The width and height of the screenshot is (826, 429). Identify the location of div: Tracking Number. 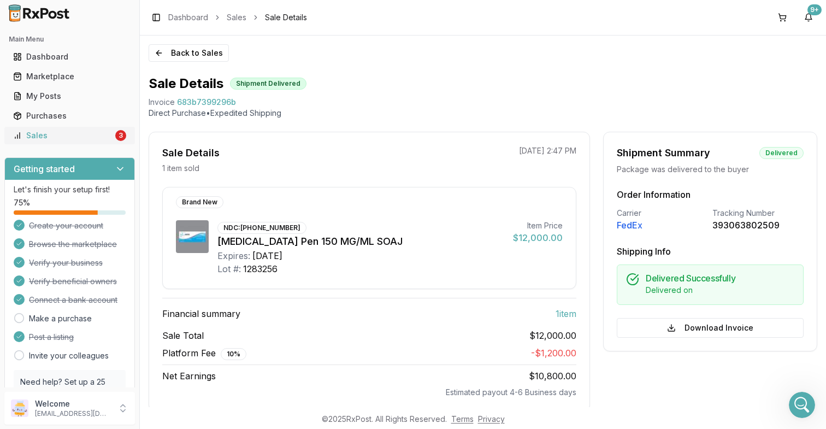
(758, 213).